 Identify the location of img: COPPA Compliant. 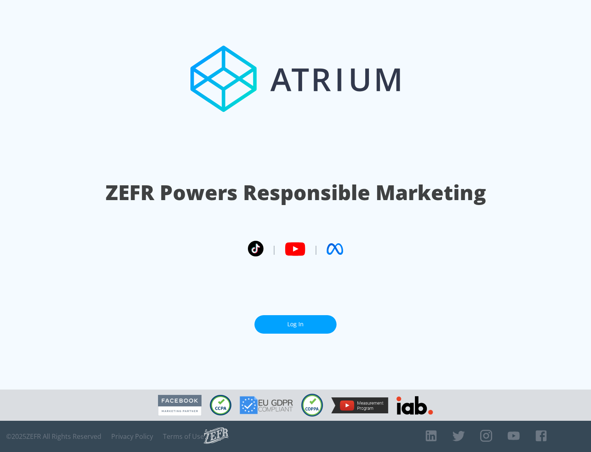
(312, 405).